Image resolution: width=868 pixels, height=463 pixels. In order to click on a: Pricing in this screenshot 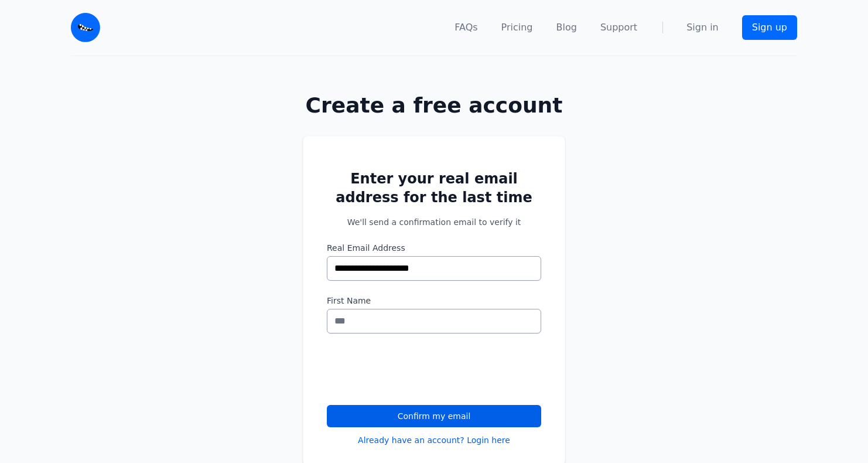, I will do `click(517, 28)`.